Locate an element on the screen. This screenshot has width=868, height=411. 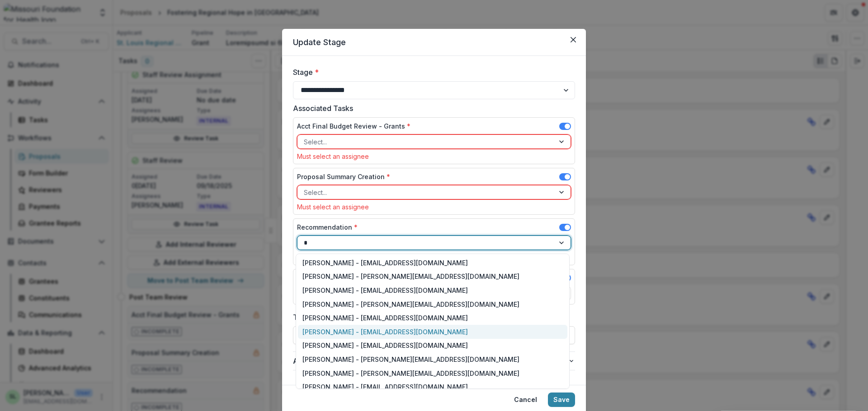
label: Stage is located at coordinates (431, 72).